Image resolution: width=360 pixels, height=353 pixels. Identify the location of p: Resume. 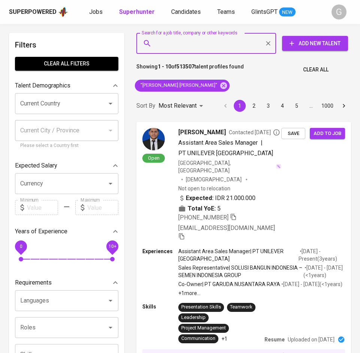
(274, 340).